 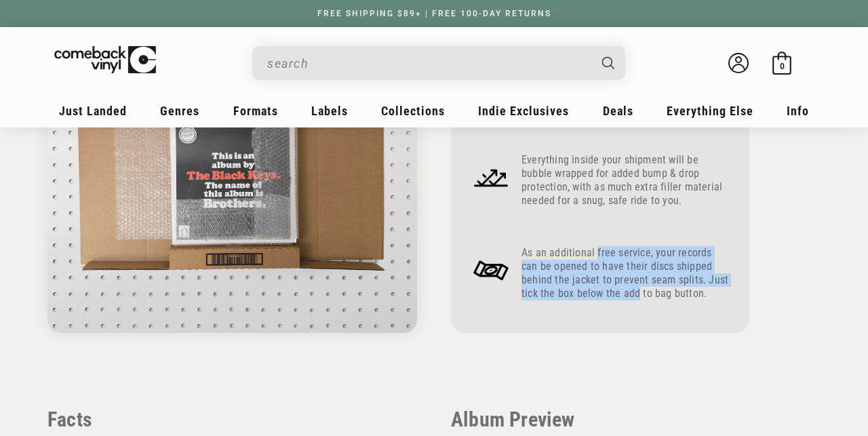 What do you see at coordinates (232, 419) in the screenshot?
I see `p: Facts` at bounding box center [232, 419].